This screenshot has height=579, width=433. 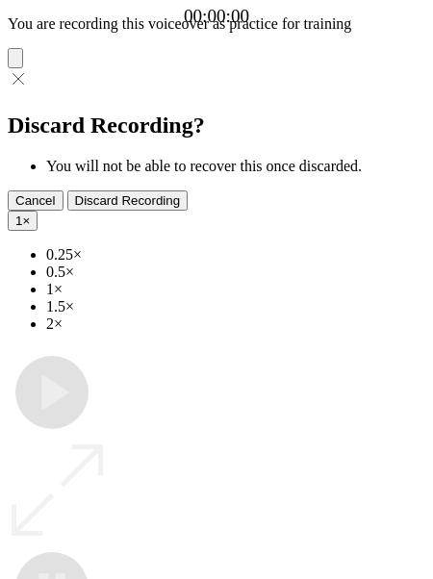 What do you see at coordinates (128, 200) in the screenshot?
I see `button: Discard Recording` at bounding box center [128, 200].